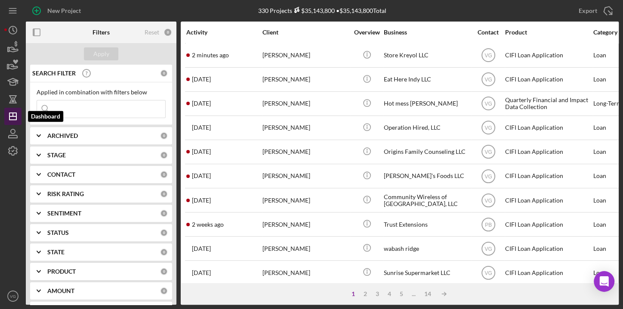  I want to click on time: 2025-08-31 00:13, so click(201, 248).